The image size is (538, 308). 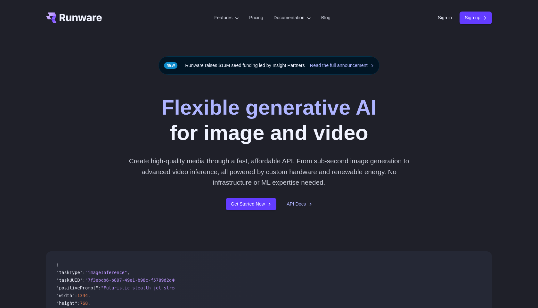 I want to click on a: Read the full announcement, so click(x=342, y=65).